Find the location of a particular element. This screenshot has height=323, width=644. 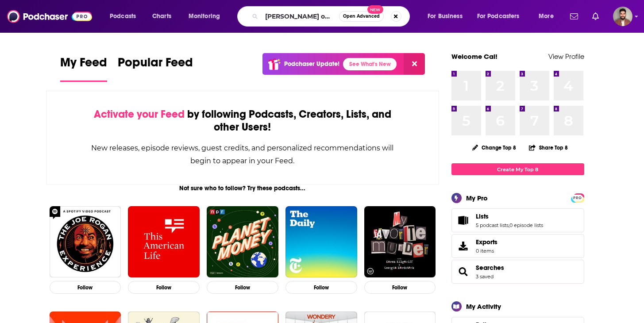

div: My Pro is located at coordinates (477, 198).